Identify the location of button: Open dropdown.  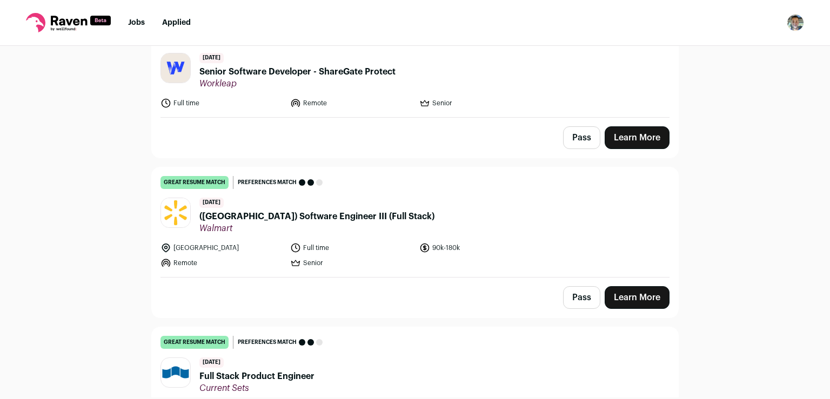
(795, 23).